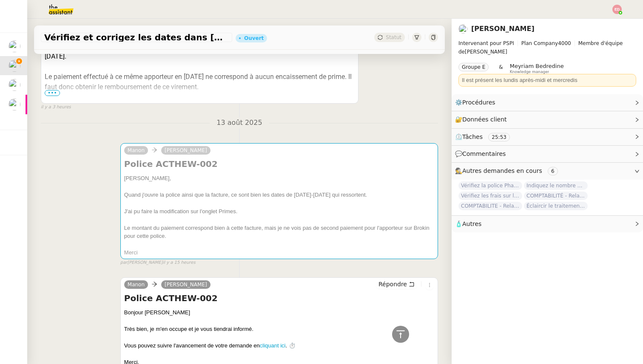 Image resolution: width=643 pixels, height=364 pixels. I want to click on div: Vous pouvez suivre l'avancement de votre demande en . ⏱️, so click(279, 346).